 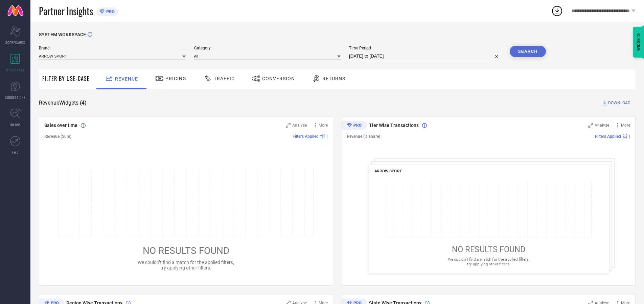 What do you see at coordinates (66, 79) in the screenshot?
I see `span: Filter By Use-Case` at bounding box center [66, 79].